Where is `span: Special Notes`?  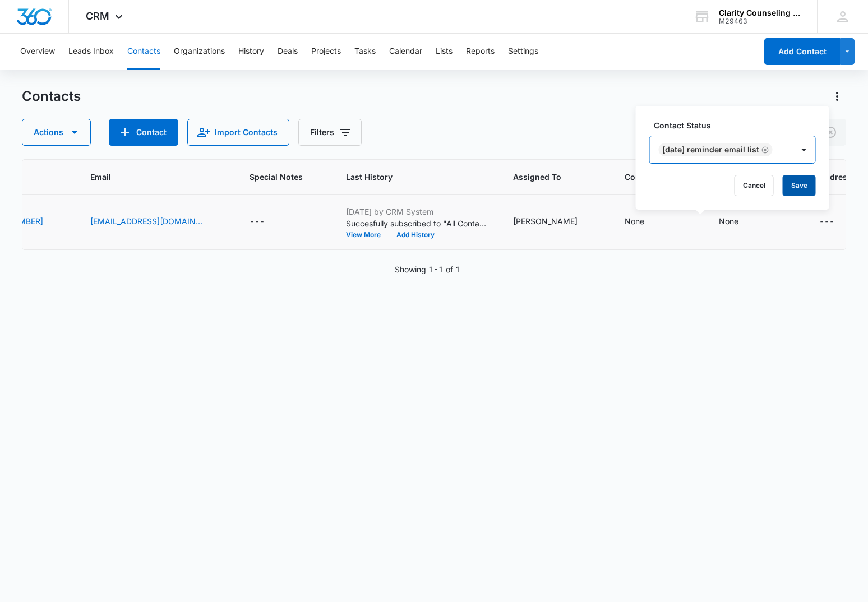 span: Special Notes is located at coordinates (276, 176).